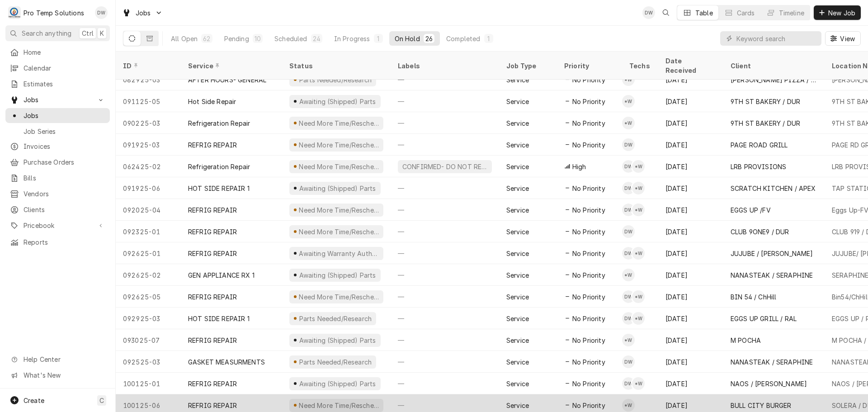 The height and width of the screenshot is (412, 868). What do you see at coordinates (759, 144) in the screenshot?
I see `div: PAGE ROAD GRILL` at bounding box center [759, 144].